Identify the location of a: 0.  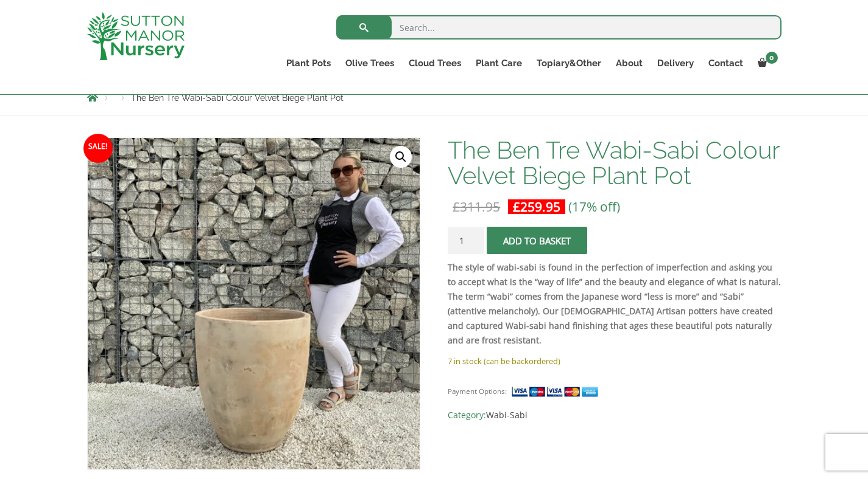
(765, 63).